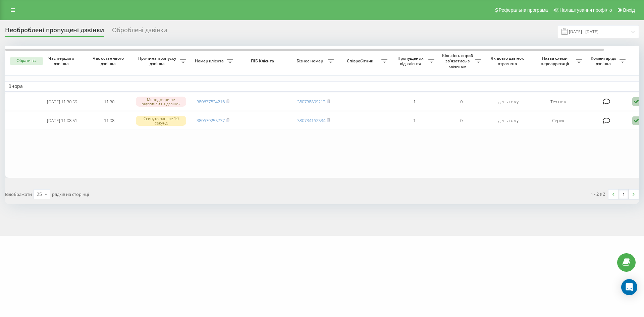 The width and height of the screenshot is (644, 317). I want to click on span: Співробітник, so click(361, 61).